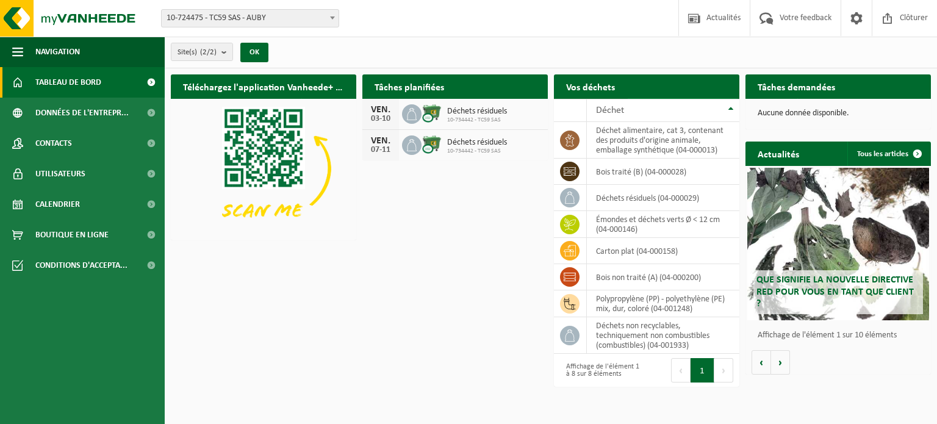 Image resolution: width=937 pixels, height=424 pixels. Describe the element at coordinates (888, 154) in the screenshot. I see `a: Tous les articles` at that location.